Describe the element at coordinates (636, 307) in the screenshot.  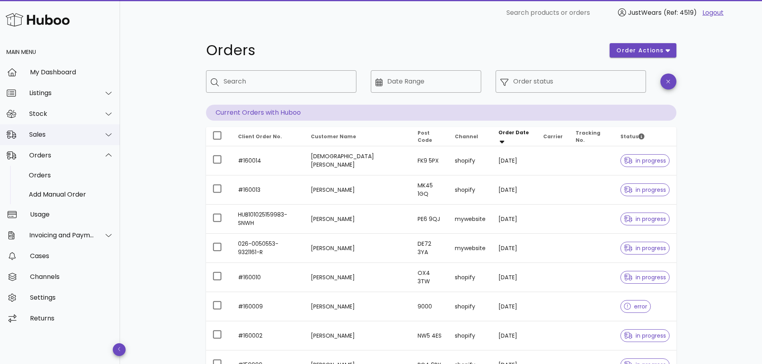
I see `span: error` at that location.